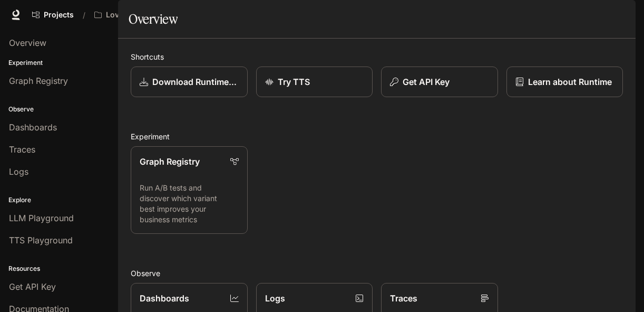 The image size is (644, 312). I want to click on span: Projects, so click(59, 14).